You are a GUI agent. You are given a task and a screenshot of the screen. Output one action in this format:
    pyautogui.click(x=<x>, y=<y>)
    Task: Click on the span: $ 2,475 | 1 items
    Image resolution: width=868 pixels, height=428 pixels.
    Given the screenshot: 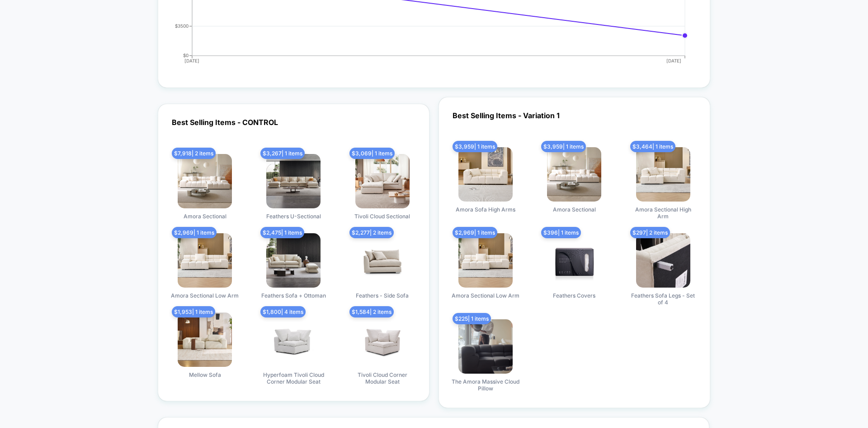 What is the action you would take?
    pyautogui.click(x=282, y=233)
    